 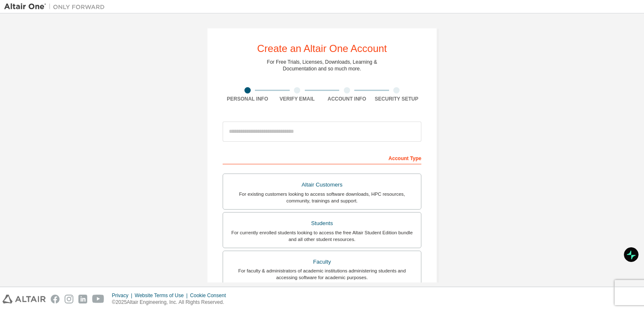 What do you see at coordinates (247, 99) in the screenshot?
I see `div: Personal Info` at bounding box center [247, 99].